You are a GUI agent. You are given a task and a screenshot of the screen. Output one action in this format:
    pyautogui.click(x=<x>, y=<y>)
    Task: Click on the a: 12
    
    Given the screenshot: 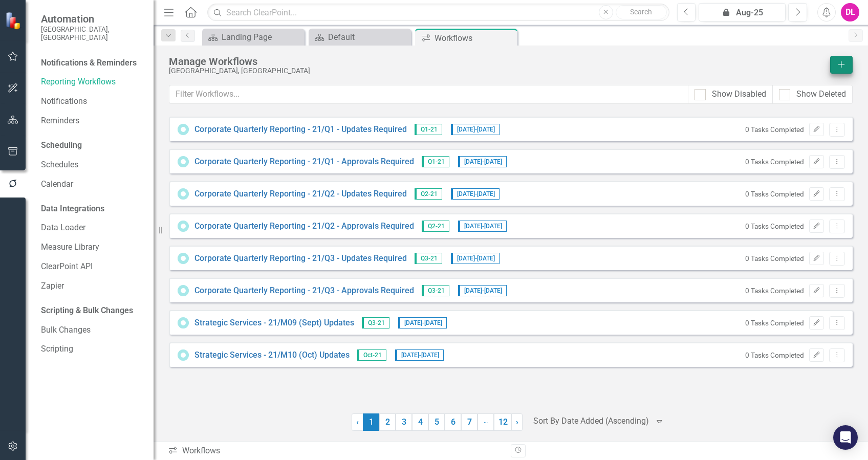 What is the action you would take?
    pyautogui.click(x=503, y=422)
    